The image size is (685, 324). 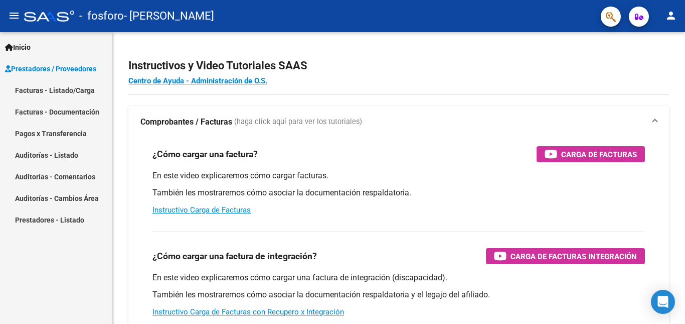 What do you see at coordinates (399, 193) in the screenshot?
I see `p: También les mostraremos cómo asociar la documentación respaldatoria.` at bounding box center [399, 193].